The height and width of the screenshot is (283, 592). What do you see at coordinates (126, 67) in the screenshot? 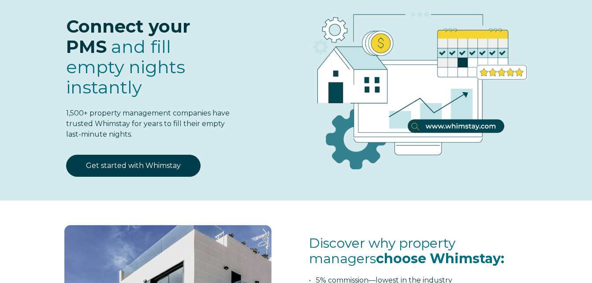
I see `span: fill empty nights instantly` at bounding box center [126, 67].